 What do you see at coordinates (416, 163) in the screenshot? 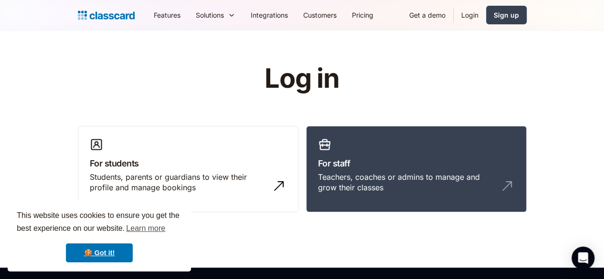
I see `h3: For staff` at bounding box center [416, 163].